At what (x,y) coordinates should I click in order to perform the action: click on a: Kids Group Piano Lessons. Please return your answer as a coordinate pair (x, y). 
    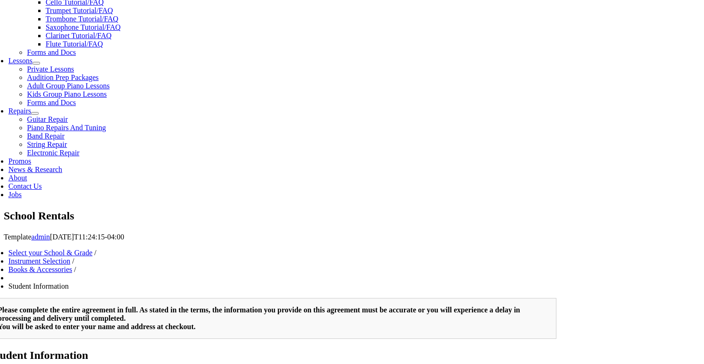
    Looking at the image, I should click on (67, 94).